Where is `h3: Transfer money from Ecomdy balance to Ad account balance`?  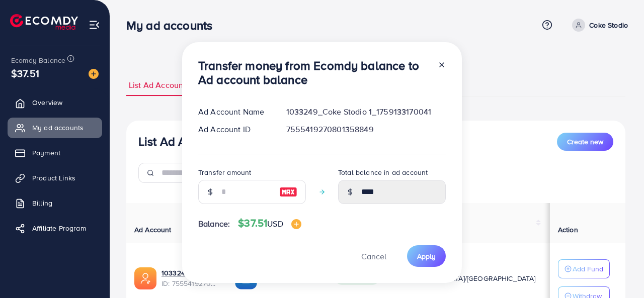
h3: Transfer money from Ecomdy balance to Ad account balance is located at coordinates (314, 73).